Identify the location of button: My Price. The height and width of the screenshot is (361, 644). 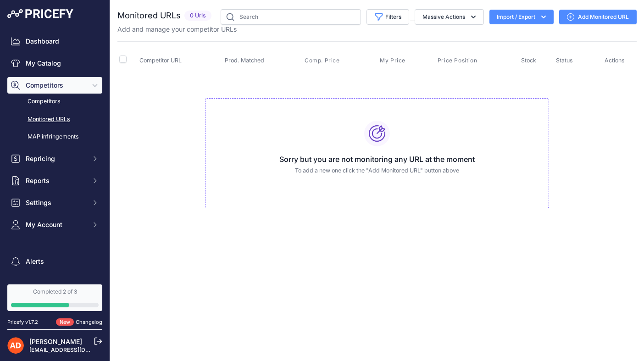
(393, 61).